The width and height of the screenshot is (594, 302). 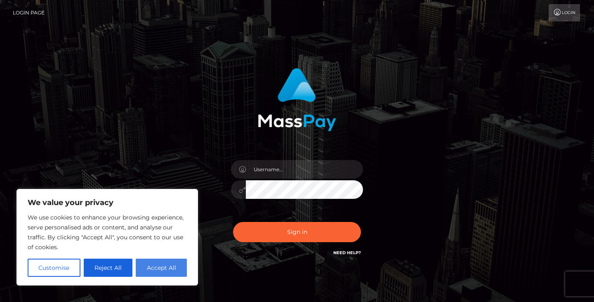 What do you see at coordinates (161, 268) in the screenshot?
I see `button: Accept All` at bounding box center [161, 268].